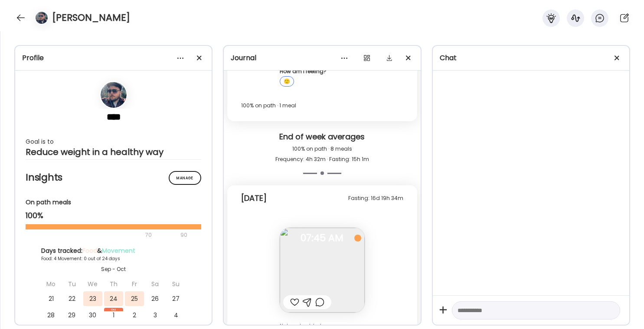 The width and height of the screenshot is (644, 329). Describe the element at coordinates (322, 138) in the screenshot. I see `div: End of week averages` at that location.